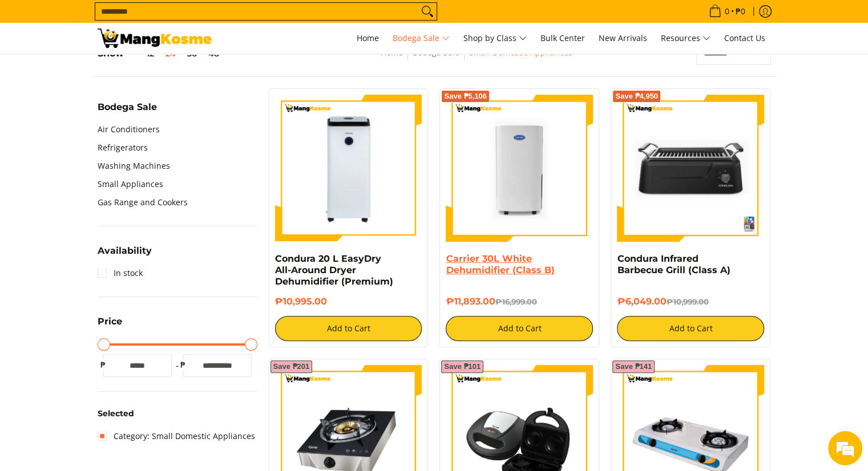 Image resolution: width=868 pixels, height=471 pixels. I want to click on img: condura-barbeque-infrared-grill-mang-kosme, so click(691, 168).